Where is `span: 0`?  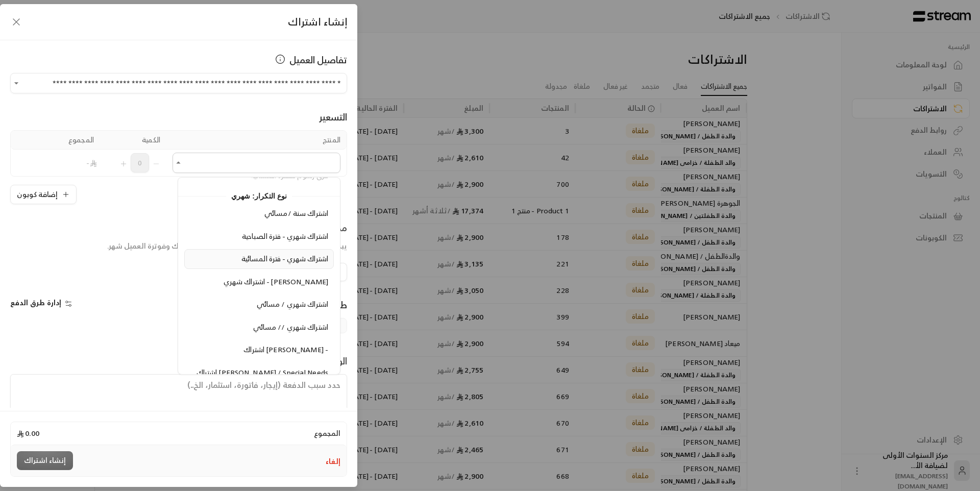 span: 0 is located at coordinates (140, 163).